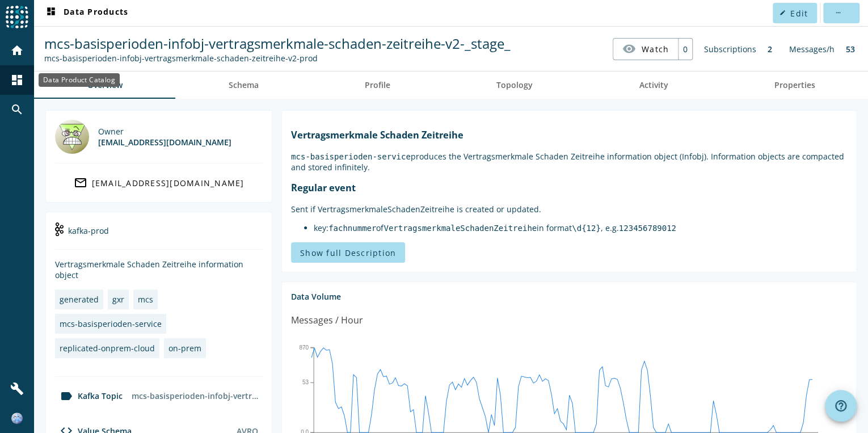  Describe the element at coordinates (159, 236) in the screenshot. I see `div: kafka-prod` at that location.